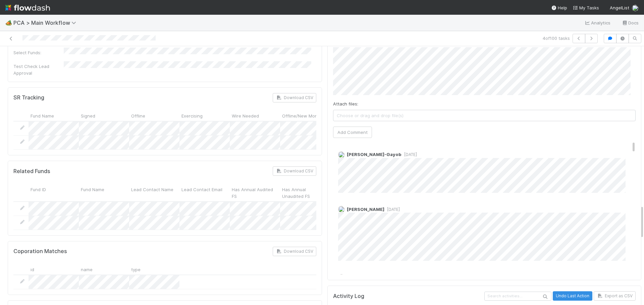  What do you see at coordinates (154, 192) in the screenshot?
I see `div: Lead Contact Name` at bounding box center [154, 192].